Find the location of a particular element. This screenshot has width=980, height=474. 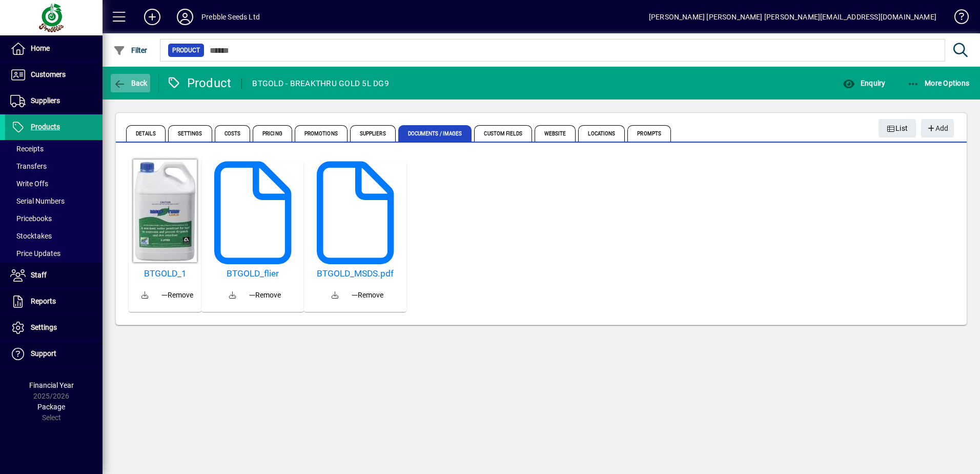

span: Costs is located at coordinates (232, 133).